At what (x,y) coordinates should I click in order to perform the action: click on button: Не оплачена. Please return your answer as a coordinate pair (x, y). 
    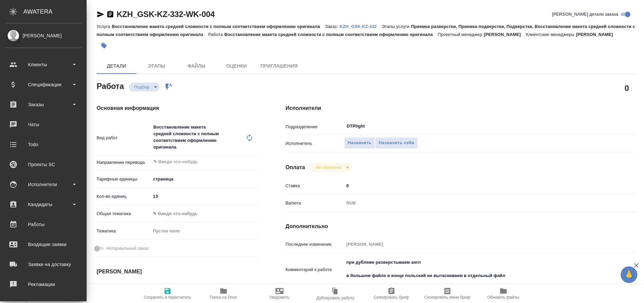
    Looking at the image, I should click on (329, 167).